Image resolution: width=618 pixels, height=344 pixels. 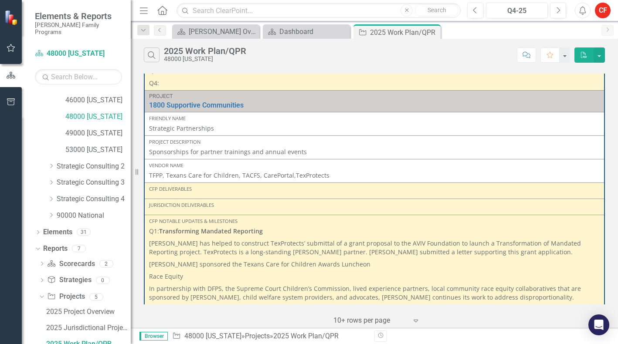 I want to click on div: Vendor Name, so click(x=374, y=166).